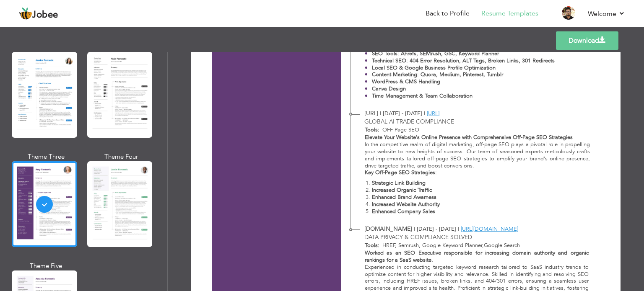 The height and width of the screenshot is (291, 644). What do you see at coordinates (477, 256) in the screenshot?
I see `strong: Worked as an SEO Executive responsible for increasing domain authority and organic rankings for a...` at bounding box center [477, 256].